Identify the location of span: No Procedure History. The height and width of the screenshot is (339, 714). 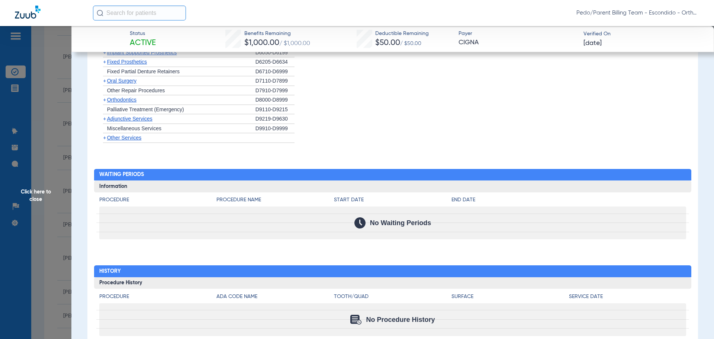
(400, 319).